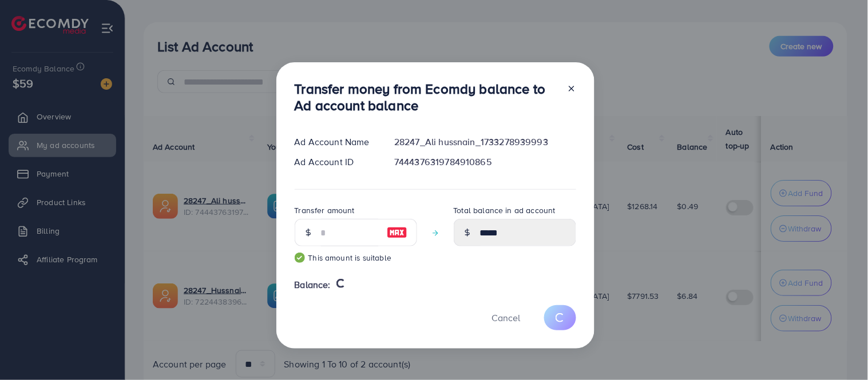  What do you see at coordinates (507, 317) in the screenshot?
I see `button: Cancel` at bounding box center [507, 317].